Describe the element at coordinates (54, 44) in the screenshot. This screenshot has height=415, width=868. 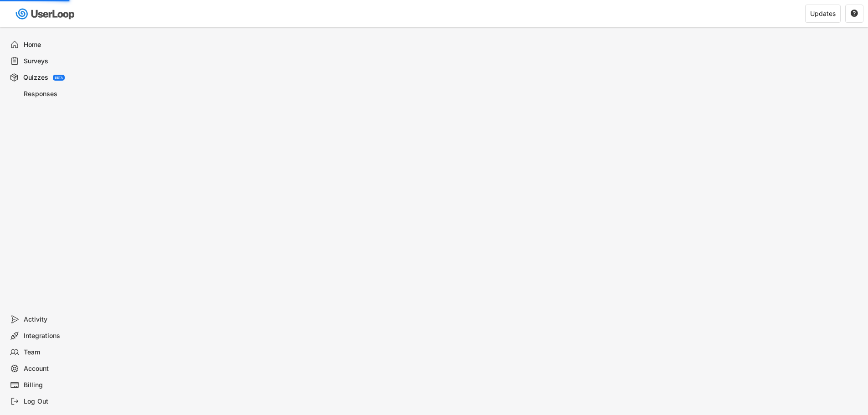
I see `div: Home` at that location.